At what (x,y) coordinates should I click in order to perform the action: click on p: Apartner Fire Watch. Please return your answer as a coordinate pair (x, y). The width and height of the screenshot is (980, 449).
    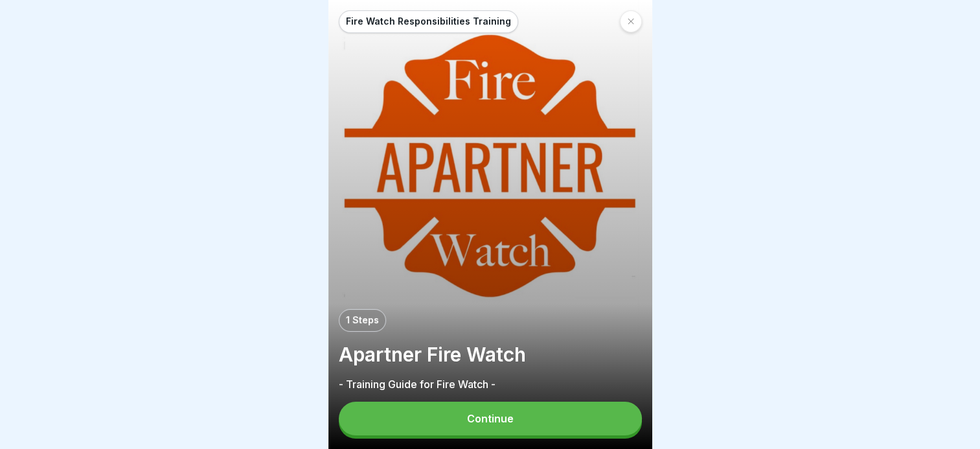
    Looking at the image, I should click on (490, 354).